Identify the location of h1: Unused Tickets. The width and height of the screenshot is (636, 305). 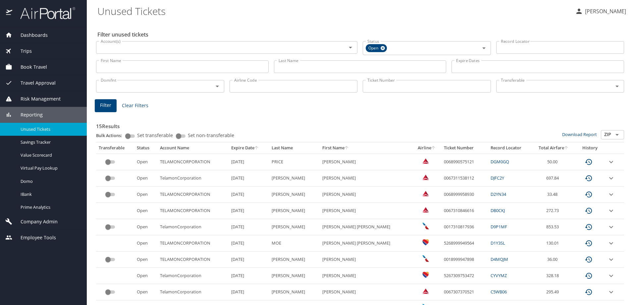
(334, 11).